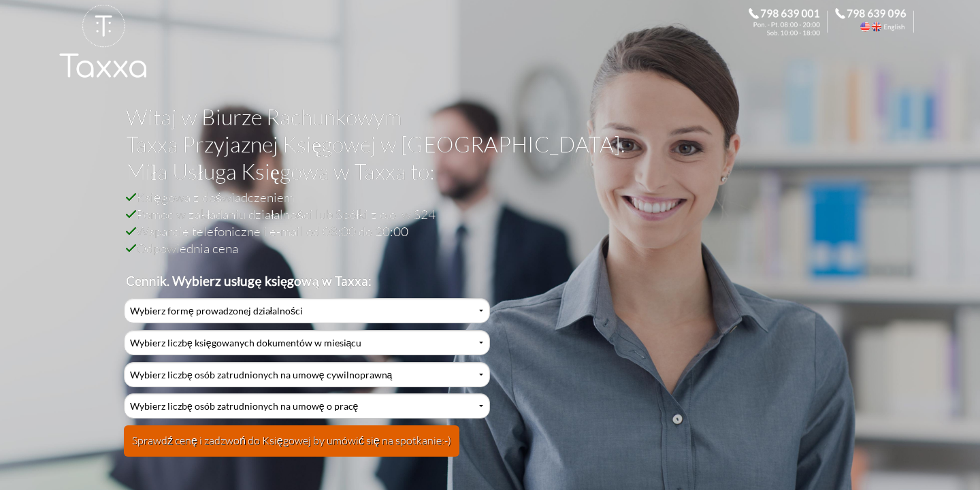 This screenshot has height=490, width=980. I want to click on b: Cennik. Wybierz usługę księgową w Taxxa:, so click(249, 281).